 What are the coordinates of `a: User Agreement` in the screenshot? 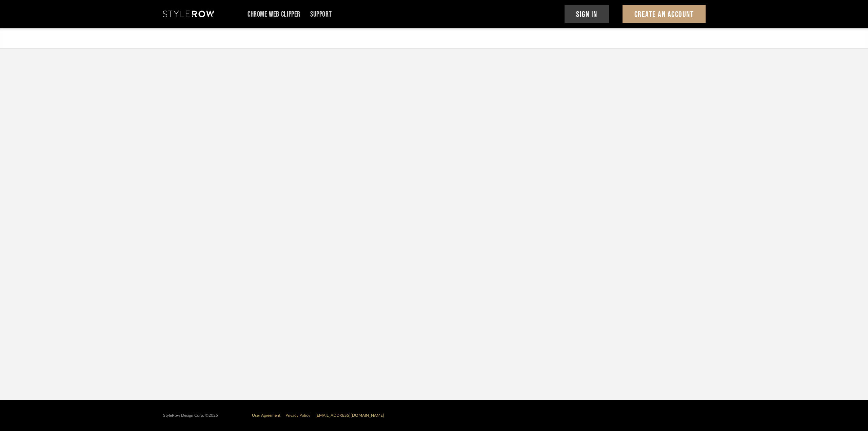 It's located at (266, 415).